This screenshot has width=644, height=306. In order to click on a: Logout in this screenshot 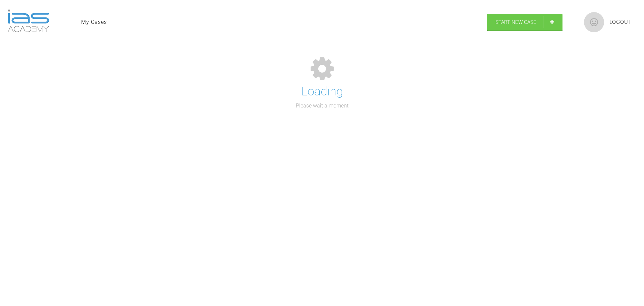, I will do `click(621, 22)`.